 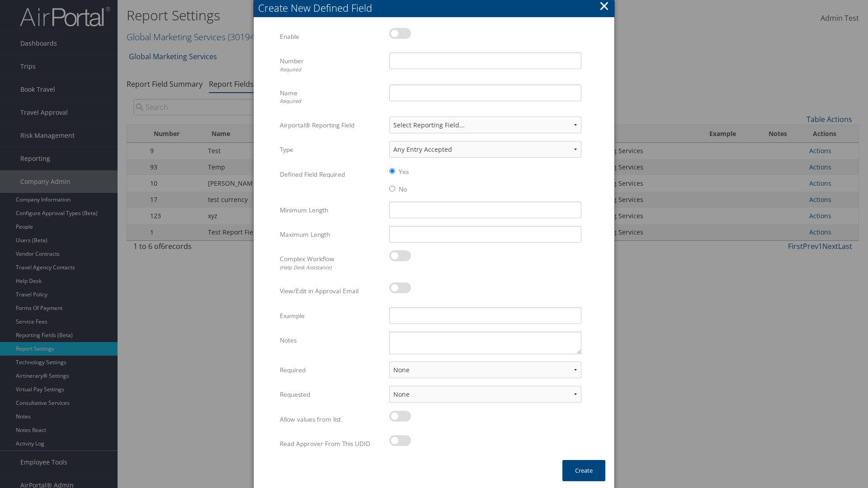 I want to click on label: Type, so click(x=331, y=150).